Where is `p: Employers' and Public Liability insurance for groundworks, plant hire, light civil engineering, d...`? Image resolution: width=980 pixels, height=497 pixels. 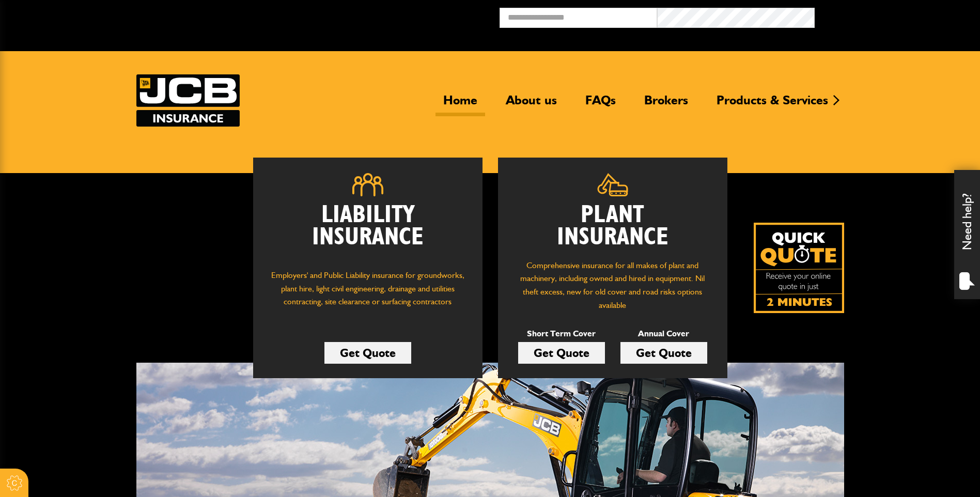 p: Employers' and Public Liability insurance for groundworks, plant hire, light civil engineering, d... is located at coordinates (368, 294).